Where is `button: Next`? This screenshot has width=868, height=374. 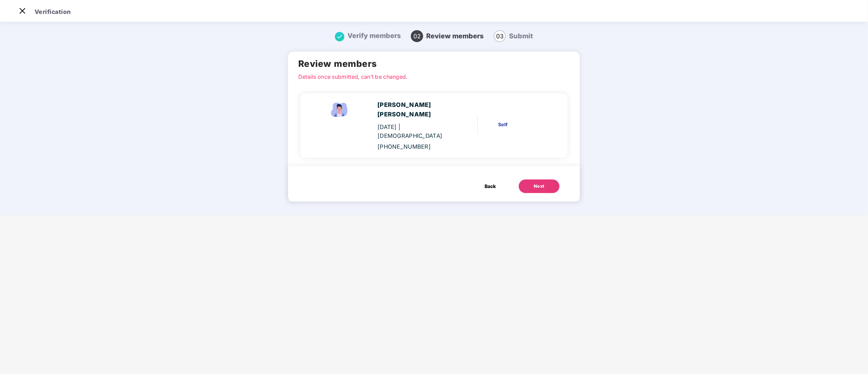
button: Next is located at coordinates (539, 187).